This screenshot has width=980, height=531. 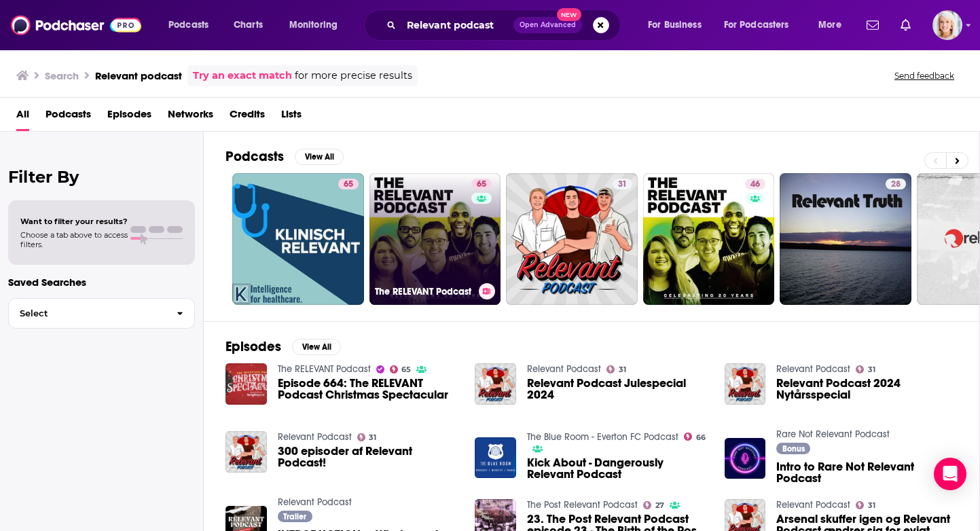 What do you see at coordinates (248, 25) in the screenshot?
I see `a: Charts` at bounding box center [248, 25].